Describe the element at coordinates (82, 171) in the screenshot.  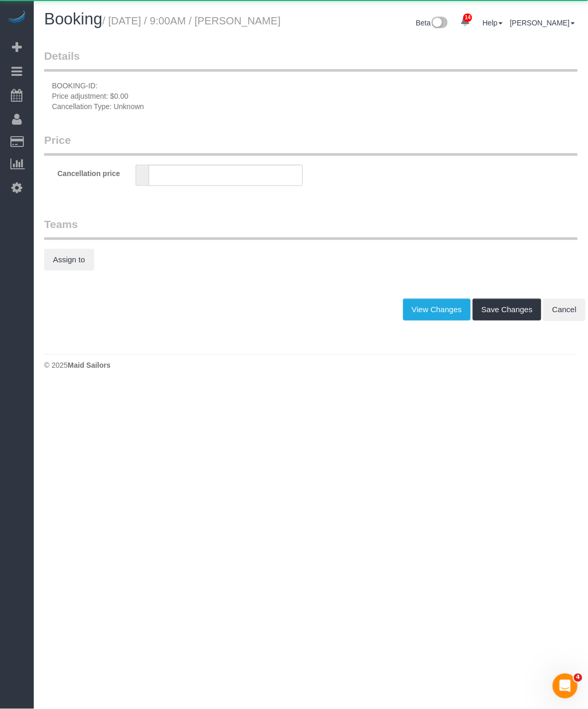
I see `label: Cancellation price` at that location.